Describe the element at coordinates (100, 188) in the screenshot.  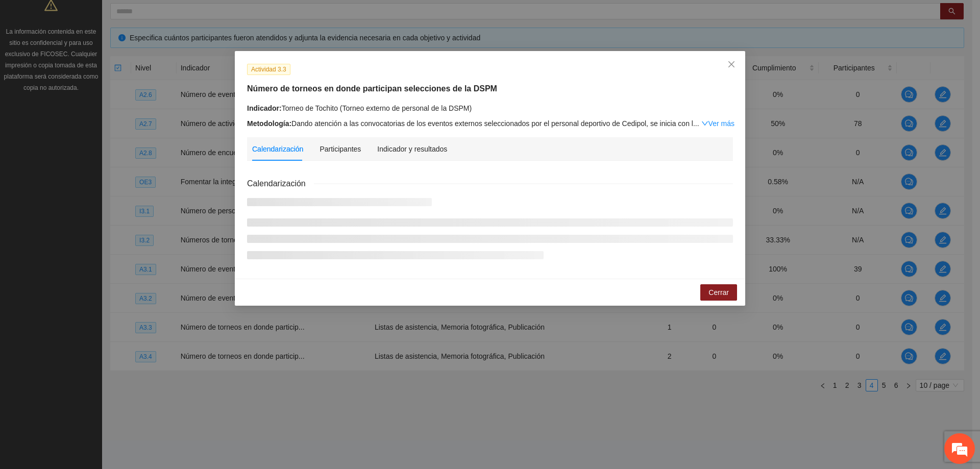
I see `span: Estamos en línea.` at that location.